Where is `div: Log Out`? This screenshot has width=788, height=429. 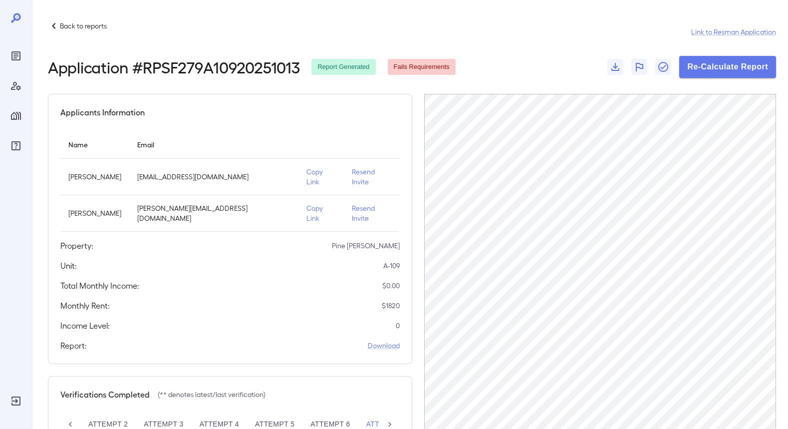
div: Log Out is located at coordinates (16, 401).